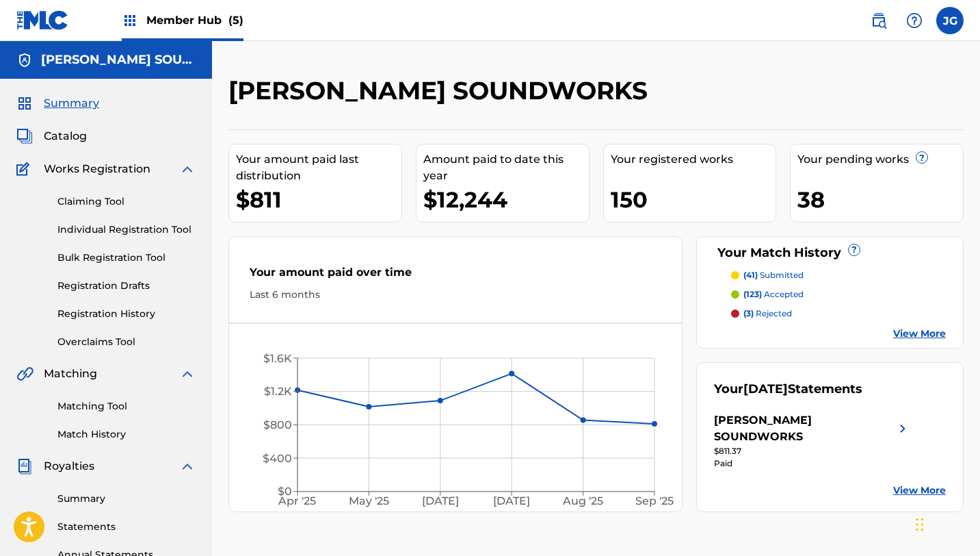  Describe the element at coordinates (880, 159) in the screenshot. I see `div: Your pending works` at that location.